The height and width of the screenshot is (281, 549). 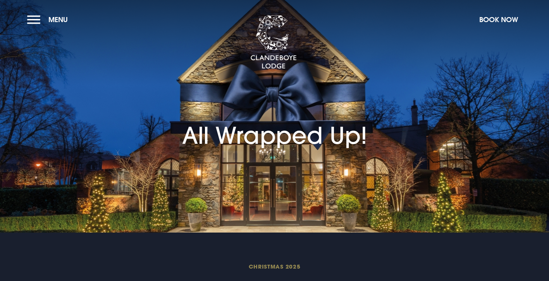 I want to click on img: Clandeboye Lodge, so click(x=273, y=42).